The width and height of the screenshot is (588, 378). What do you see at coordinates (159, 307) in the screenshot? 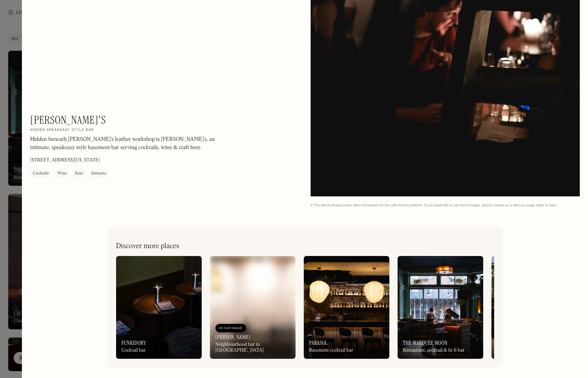
I see `a: FunkidoryCocktail bar` at bounding box center [159, 307].